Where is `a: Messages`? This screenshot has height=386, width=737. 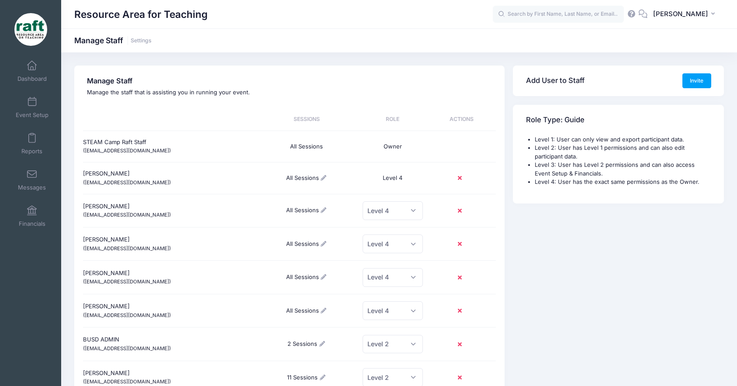
a: Messages is located at coordinates (32, 180).